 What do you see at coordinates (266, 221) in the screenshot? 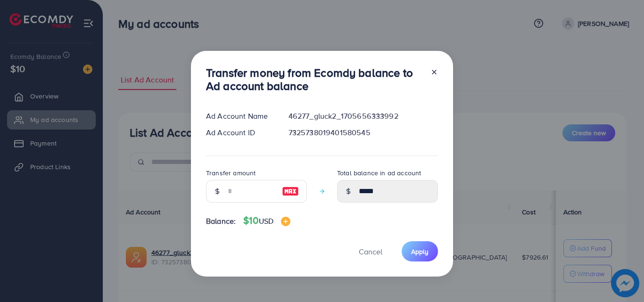
I see `span: USD` at bounding box center [266, 221].